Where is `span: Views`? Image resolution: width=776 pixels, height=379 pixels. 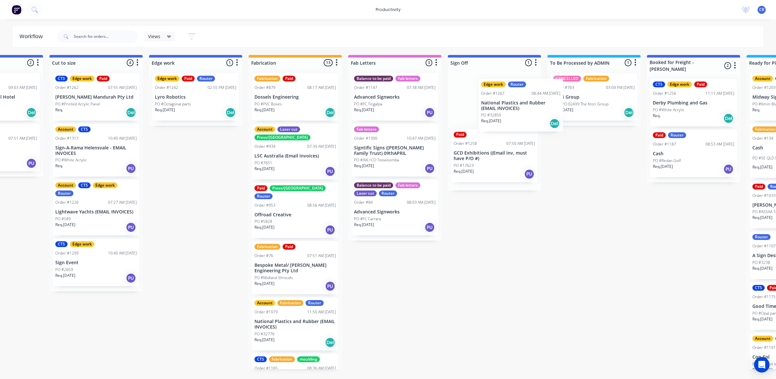 span: Views is located at coordinates (154, 36).